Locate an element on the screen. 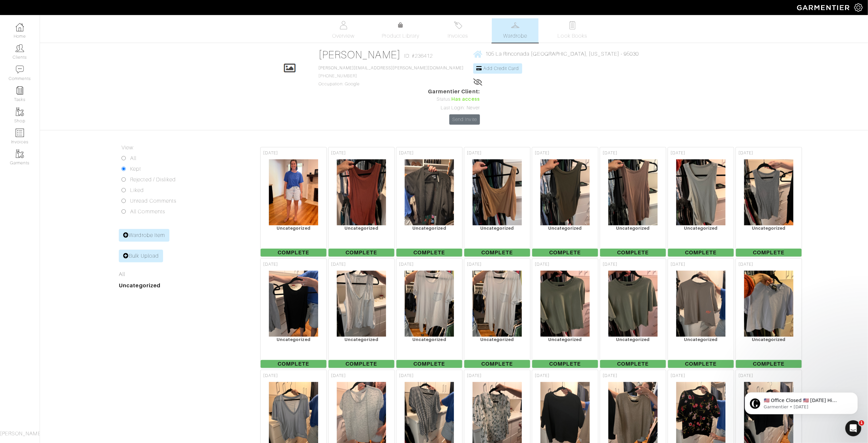 This screenshot has width=868, height=443. label: All is located at coordinates (133, 158).